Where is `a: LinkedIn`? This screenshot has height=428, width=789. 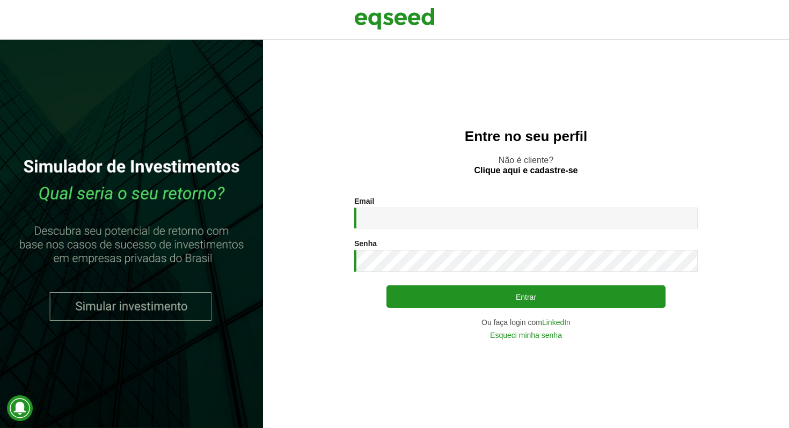
a: LinkedIn is located at coordinates (556, 322).